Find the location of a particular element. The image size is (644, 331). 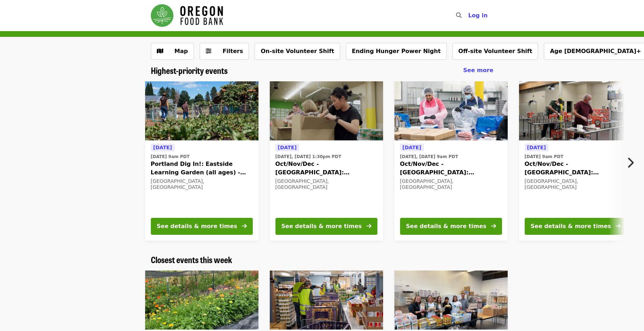

span: See more is located at coordinates (478, 70).